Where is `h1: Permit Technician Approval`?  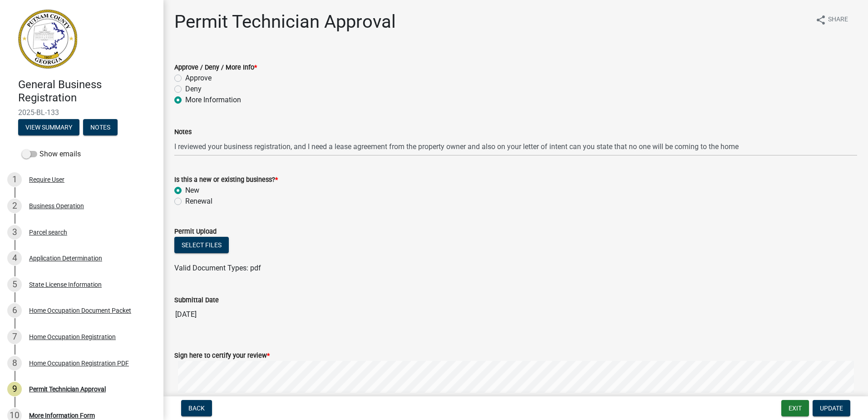 h1: Permit Technician Approval is located at coordinates (285, 22).